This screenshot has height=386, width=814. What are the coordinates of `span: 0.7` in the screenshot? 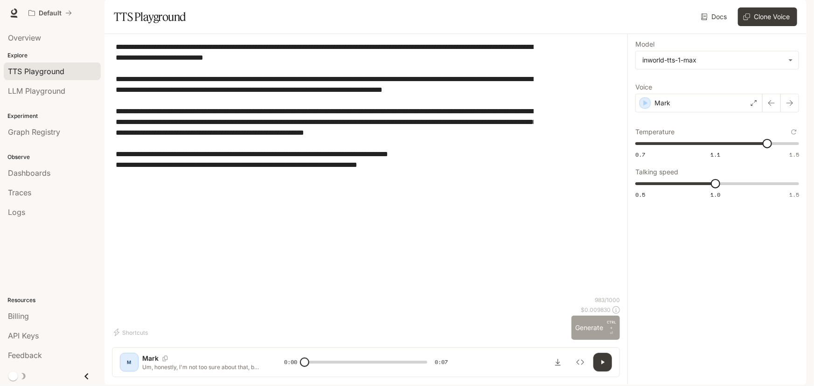 It's located at (640, 154).